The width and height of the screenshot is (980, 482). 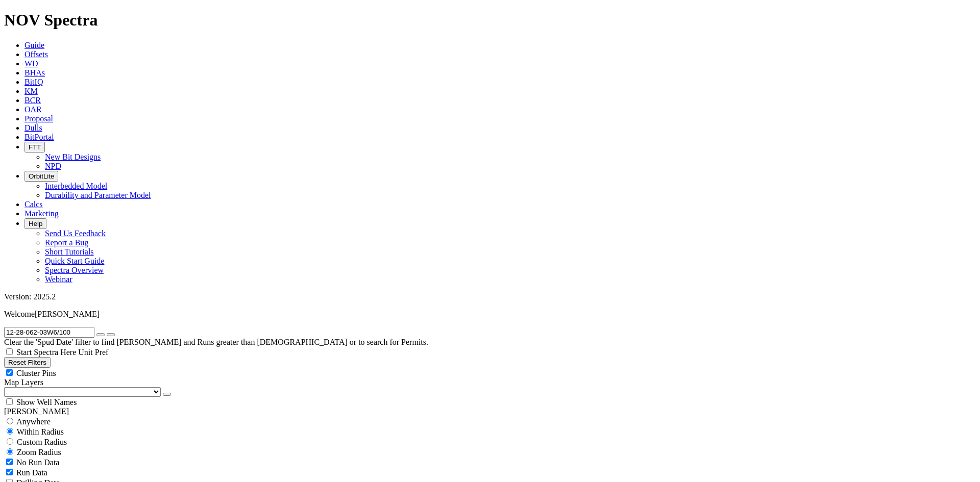 I want to click on a: Short Tutorials, so click(x=70, y=251).